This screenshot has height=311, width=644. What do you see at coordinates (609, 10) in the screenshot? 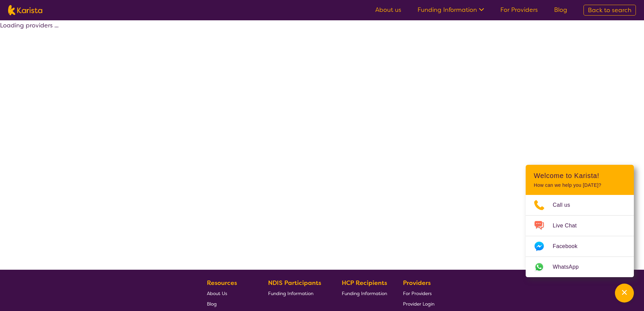
I see `span: Back to search` at bounding box center [609, 10].